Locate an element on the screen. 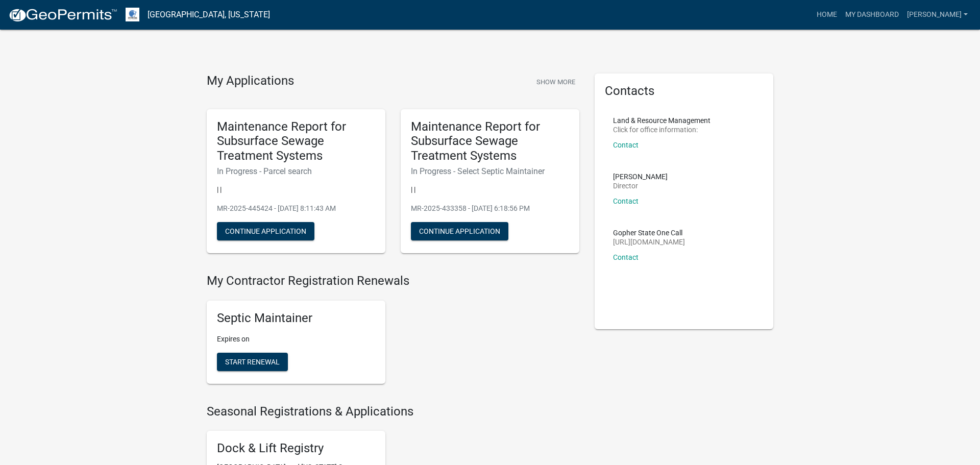 The image size is (980, 465). h5: Contacts is located at coordinates (684, 91).